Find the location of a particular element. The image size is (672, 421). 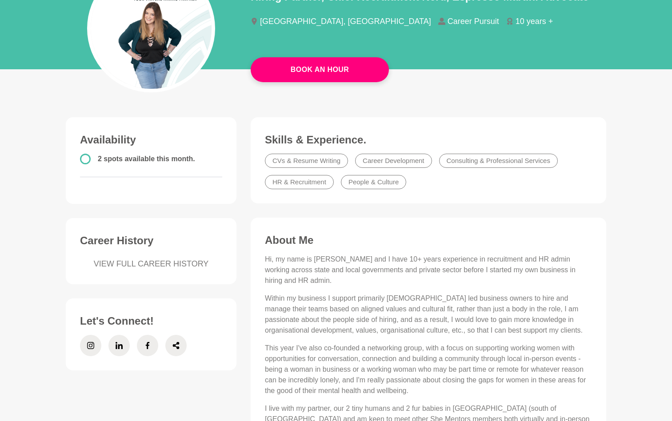

a: Instagram is located at coordinates (91, 346).